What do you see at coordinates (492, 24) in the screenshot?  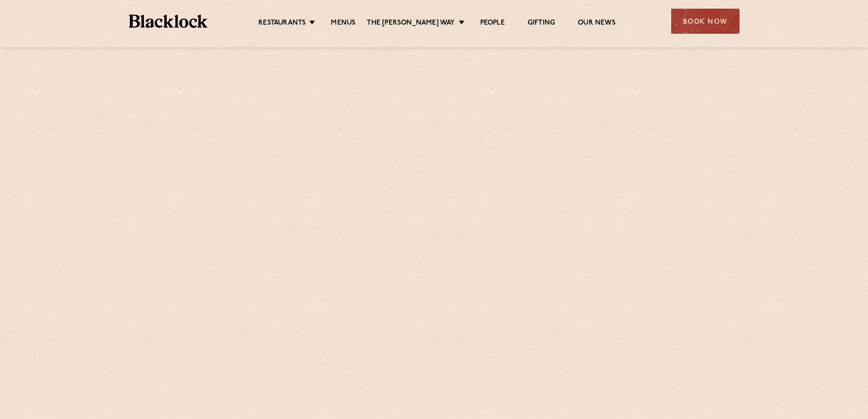 I see `a: People` at bounding box center [492, 24].